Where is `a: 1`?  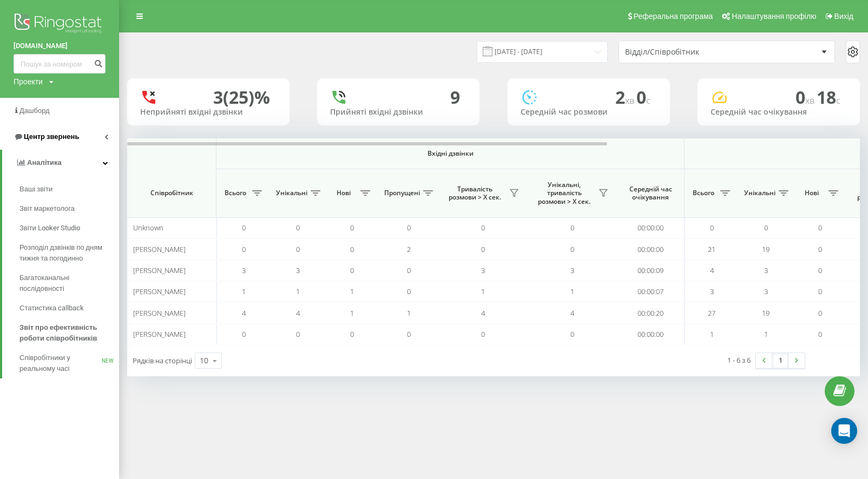
a: 1 is located at coordinates (780, 361).